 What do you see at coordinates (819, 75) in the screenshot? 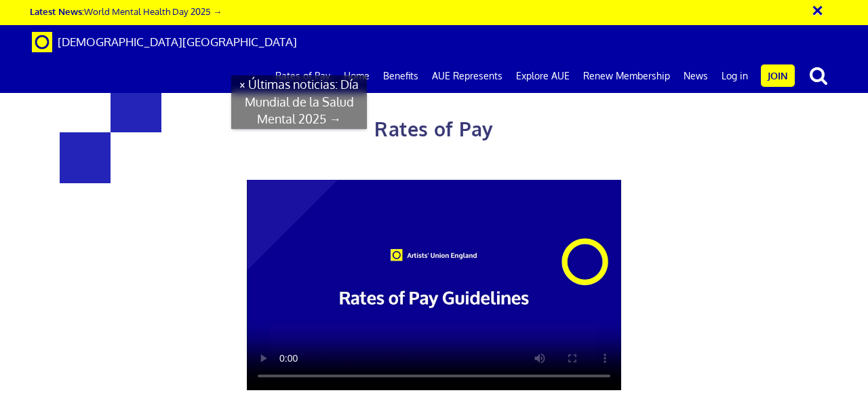
I see `button: search` at bounding box center [819, 75].